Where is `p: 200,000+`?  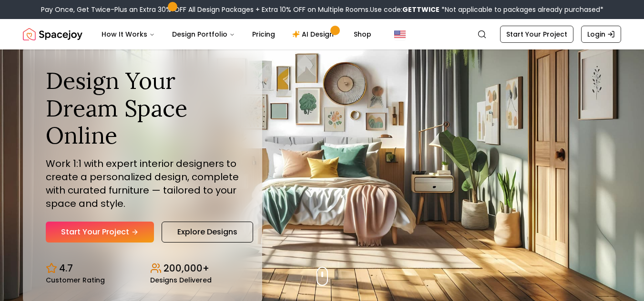 p: 200,000+ is located at coordinates (186, 268).